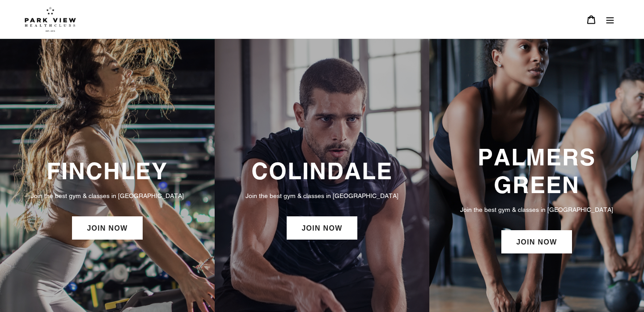 The width and height of the screenshot is (644, 312). Describe the element at coordinates (321, 228) in the screenshot. I see `a: JOIN NOW: Colindale Membership` at that location.